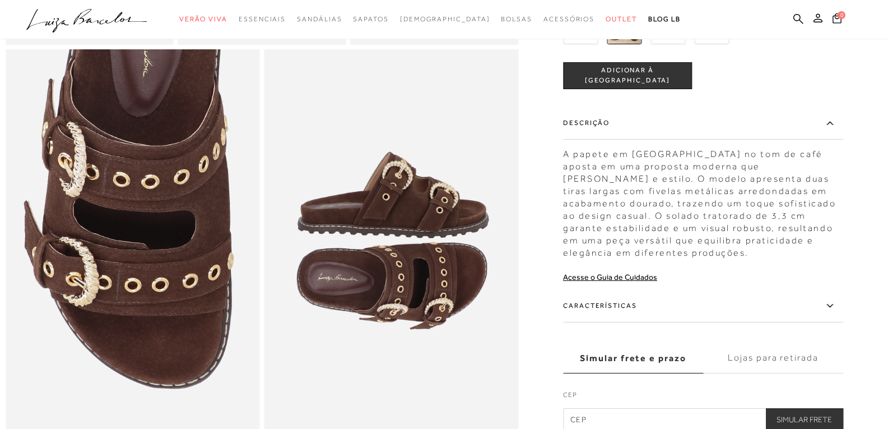 This screenshot has width=888, height=429. What do you see at coordinates (633, 358) in the screenshot?
I see `label: Simular frete e prazo` at bounding box center [633, 358].